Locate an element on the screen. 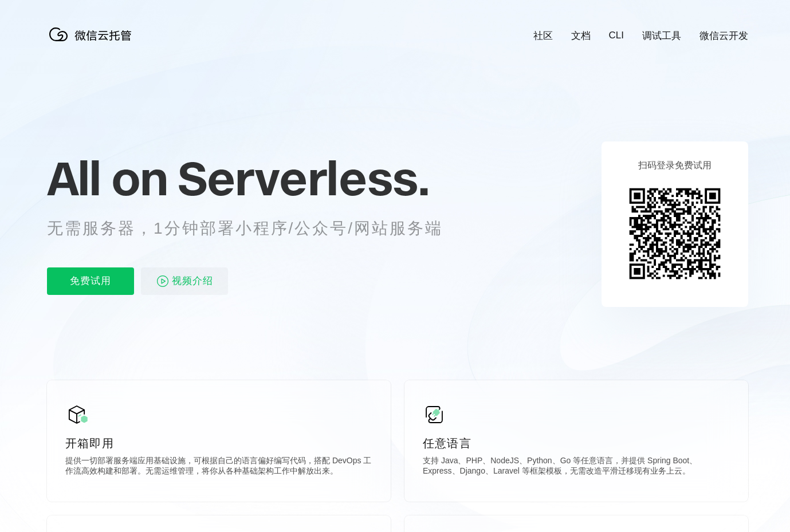  span: Serverless. is located at coordinates (303, 178).